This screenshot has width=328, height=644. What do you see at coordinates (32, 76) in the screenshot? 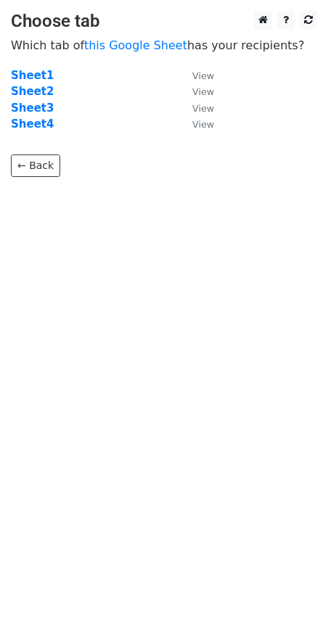
I see `strong: Sheet1` at bounding box center [32, 76].